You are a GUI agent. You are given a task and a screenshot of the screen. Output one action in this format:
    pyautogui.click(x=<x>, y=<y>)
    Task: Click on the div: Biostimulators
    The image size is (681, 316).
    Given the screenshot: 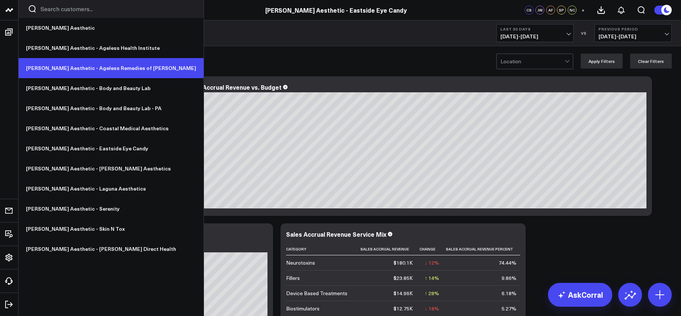 What is the action you would take?
    pyautogui.click(x=303, y=308)
    